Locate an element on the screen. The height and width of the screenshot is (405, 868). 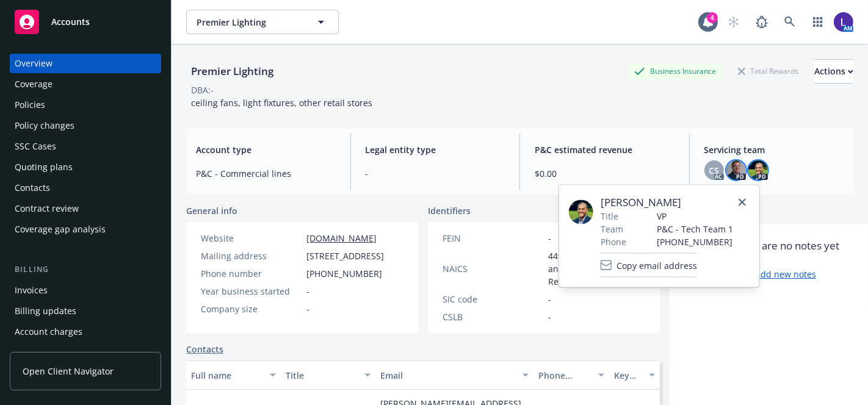
a: Coverage is located at coordinates (86, 84).